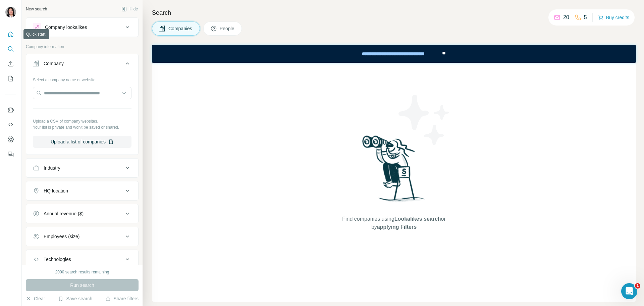  What do you see at coordinates (83, 46) in the screenshot?
I see `p: Company information` at bounding box center [83, 46].